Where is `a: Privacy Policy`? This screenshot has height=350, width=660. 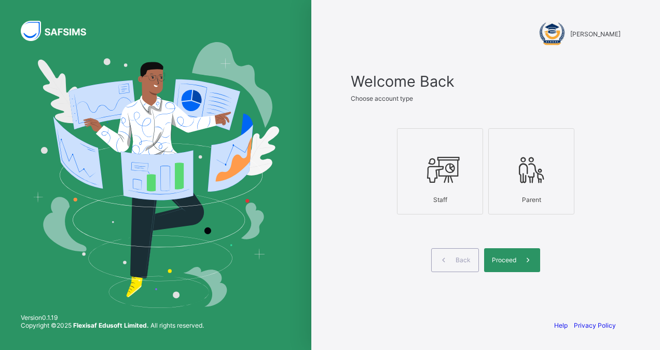
a: Privacy Policy is located at coordinates (595, 325).